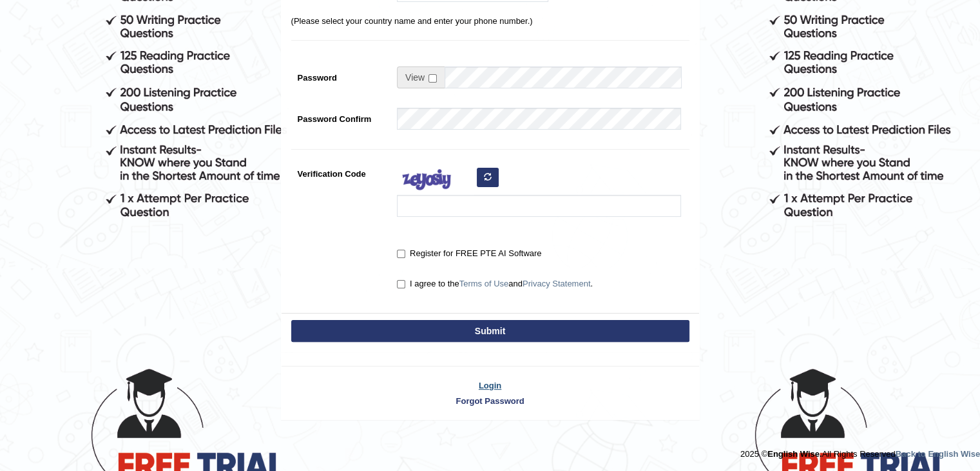 Image resolution: width=980 pixels, height=471 pixels. I want to click on label: Verification Code, so click(341, 171).